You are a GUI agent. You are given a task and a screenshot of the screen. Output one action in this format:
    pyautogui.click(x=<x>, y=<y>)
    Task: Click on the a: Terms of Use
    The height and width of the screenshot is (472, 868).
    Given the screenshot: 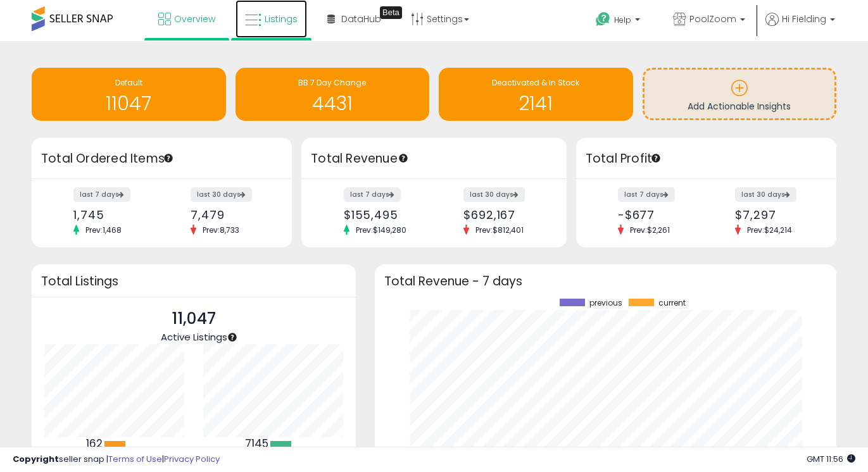 What is the action you would take?
    pyautogui.click(x=135, y=459)
    